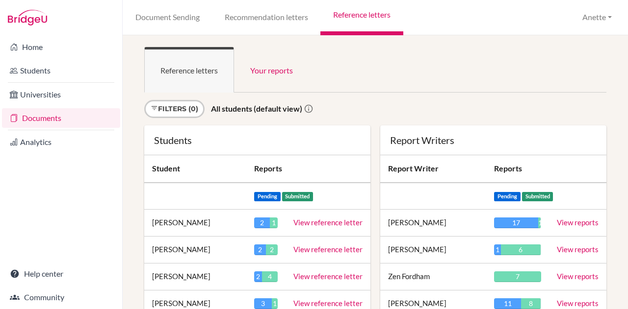  Describe the element at coordinates (531, 304) in the screenshot. I see `div: 8` at that location.